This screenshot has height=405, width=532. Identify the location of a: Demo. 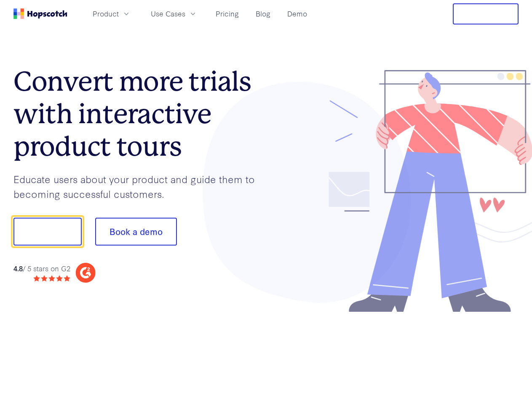
(297, 14).